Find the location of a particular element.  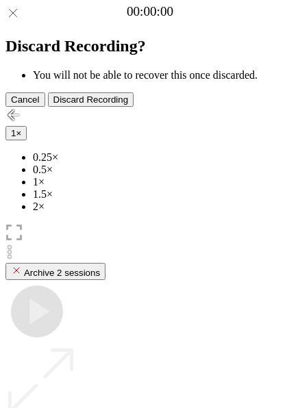

div: Archive 2 sessions is located at coordinates (55, 271).